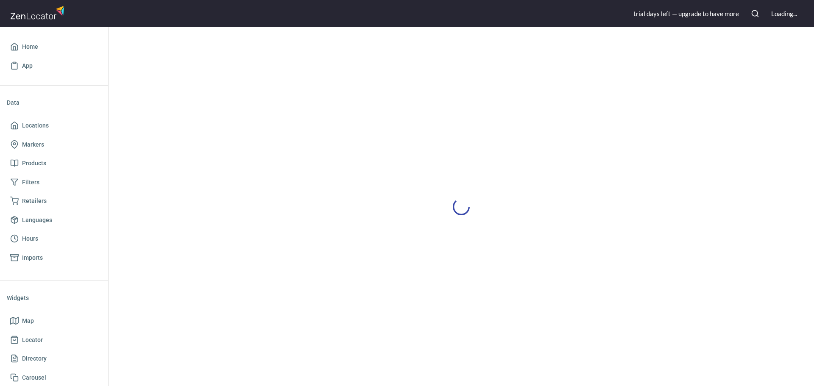 This screenshot has height=386, width=814. I want to click on a: Locator, so click(54, 340).